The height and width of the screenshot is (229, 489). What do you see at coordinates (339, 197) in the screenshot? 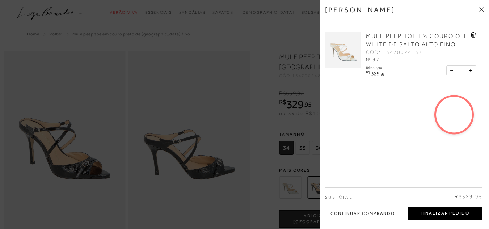
I see `span: Subtotal` at bounding box center [339, 197].